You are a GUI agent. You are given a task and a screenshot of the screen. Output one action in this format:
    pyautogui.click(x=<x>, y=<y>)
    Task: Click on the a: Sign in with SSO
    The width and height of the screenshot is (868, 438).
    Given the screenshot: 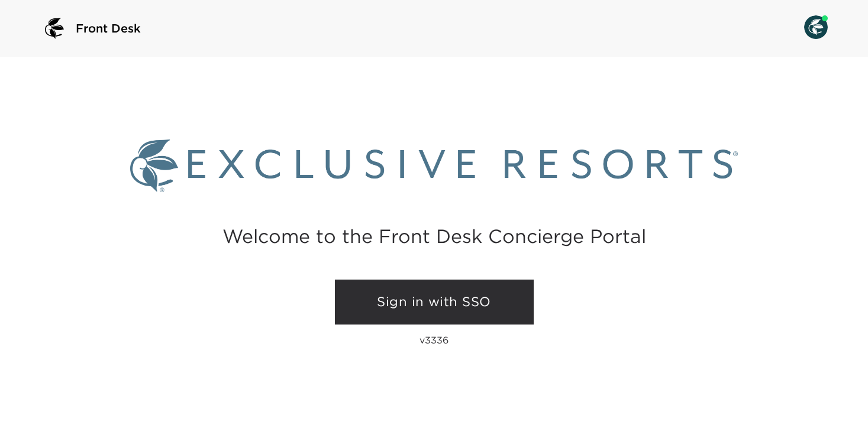 What is the action you would take?
    pyautogui.click(x=434, y=302)
    